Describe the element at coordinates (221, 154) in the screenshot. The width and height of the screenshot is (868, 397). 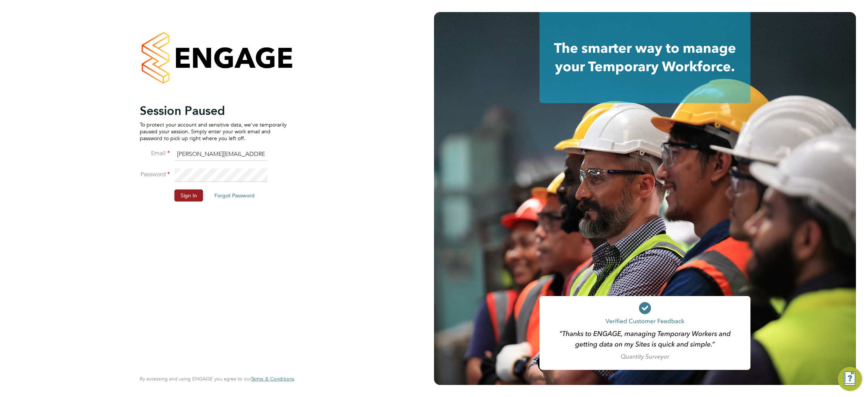
I see `input: Enter your work email...` at that location.